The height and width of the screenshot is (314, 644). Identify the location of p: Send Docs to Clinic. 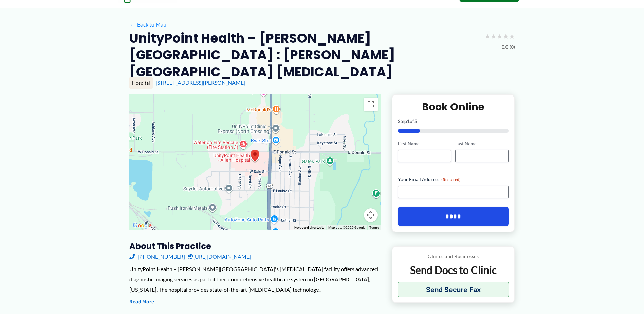
(453, 270).